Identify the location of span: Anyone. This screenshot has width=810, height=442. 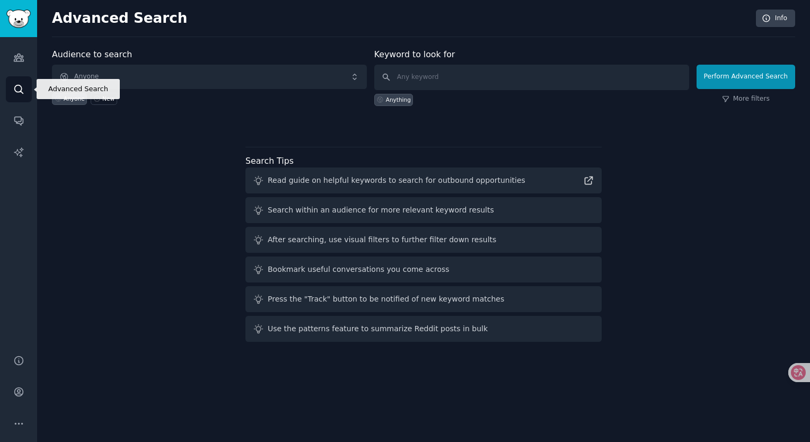
(209, 77).